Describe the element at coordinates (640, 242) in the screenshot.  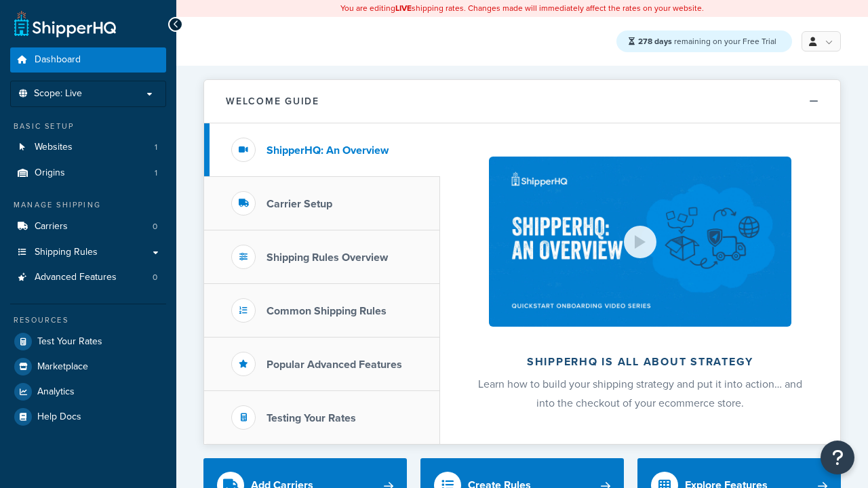
I see `img: ShipperHQ is all about strategy` at that location.